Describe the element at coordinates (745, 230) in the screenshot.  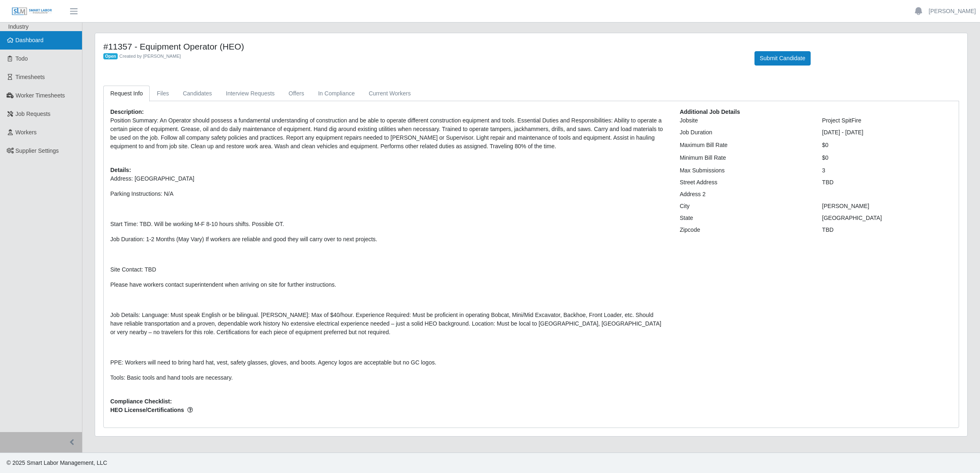
I see `div: Zipcode` at that location.